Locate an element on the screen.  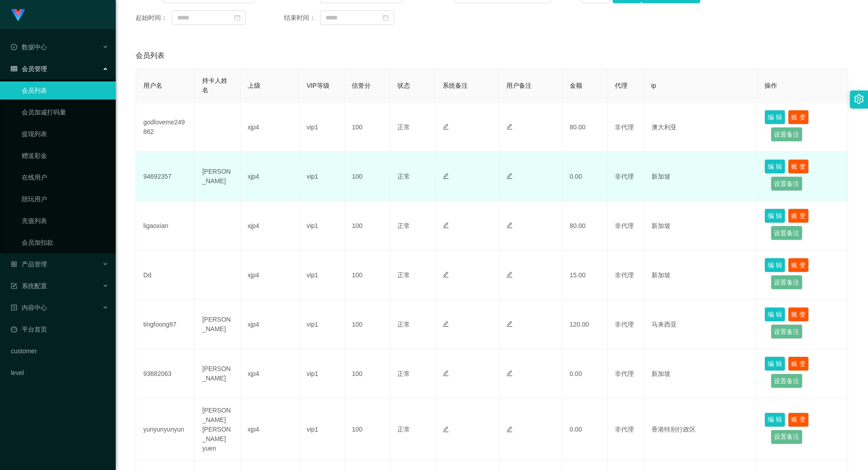
span: 产品管理 is located at coordinates (29, 264).